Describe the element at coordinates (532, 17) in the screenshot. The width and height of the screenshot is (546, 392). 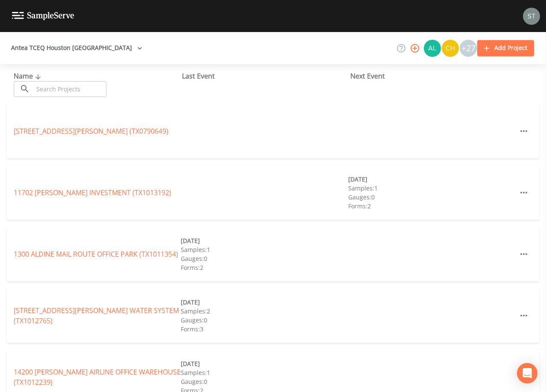
I see `img: cb9926319991c592eb2b4c75d39c237f` at that location.